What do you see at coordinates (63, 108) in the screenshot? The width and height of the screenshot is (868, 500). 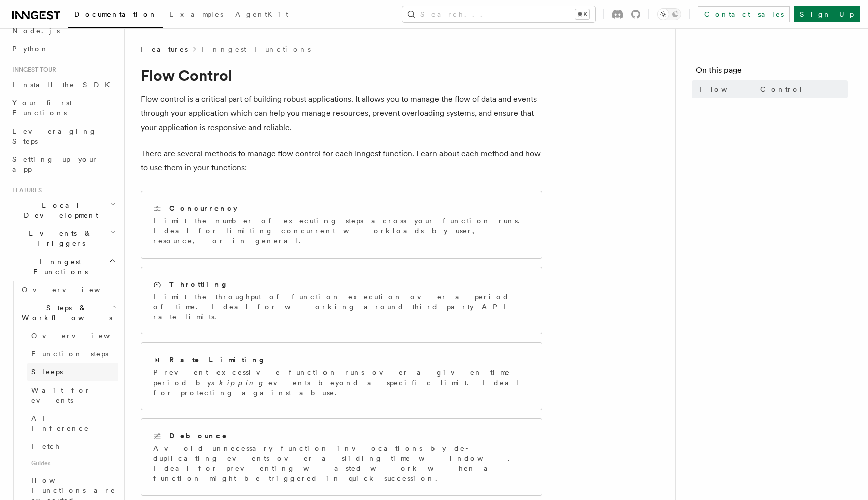 I see `a: Your first Functions` at bounding box center [63, 108].